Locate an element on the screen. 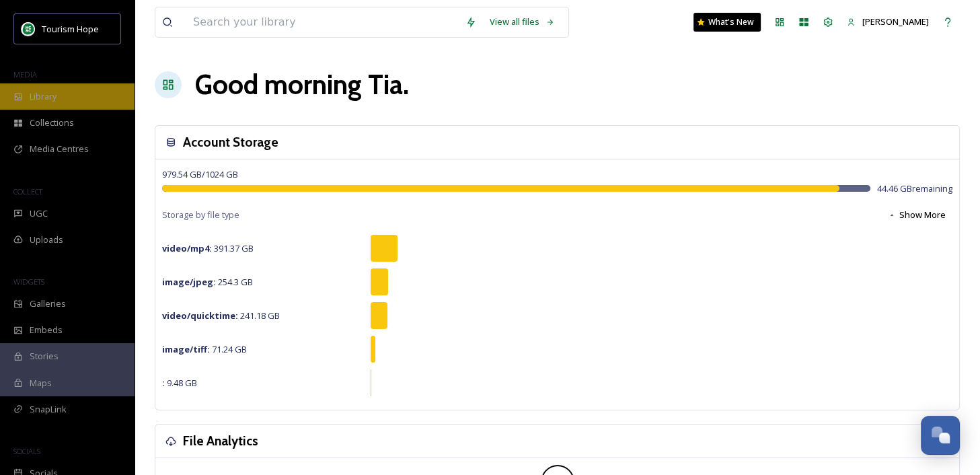  span: SnapLink is located at coordinates (48, 409).